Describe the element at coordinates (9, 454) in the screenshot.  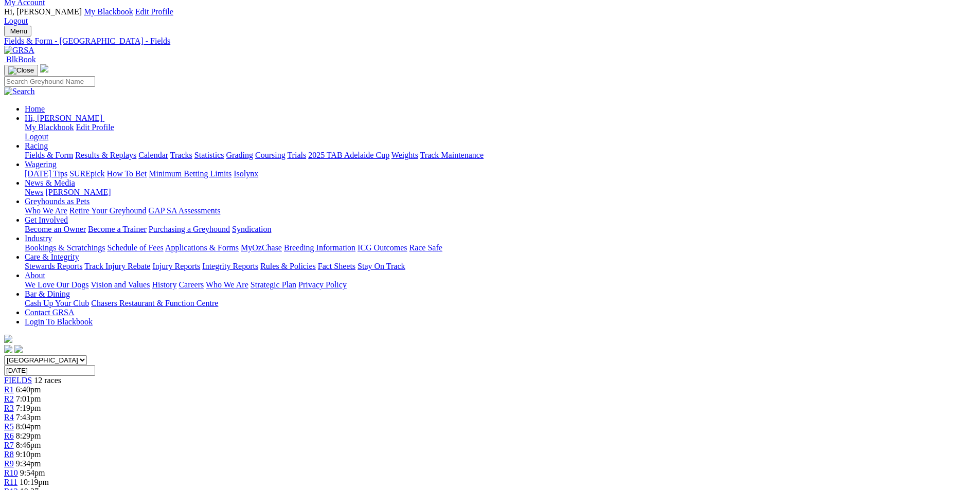
I see `span: R8` at that location.